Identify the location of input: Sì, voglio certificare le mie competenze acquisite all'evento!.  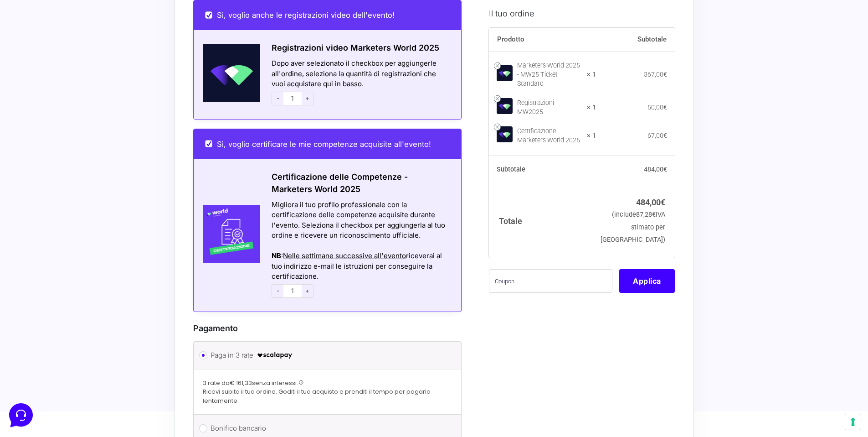
(209, 144).